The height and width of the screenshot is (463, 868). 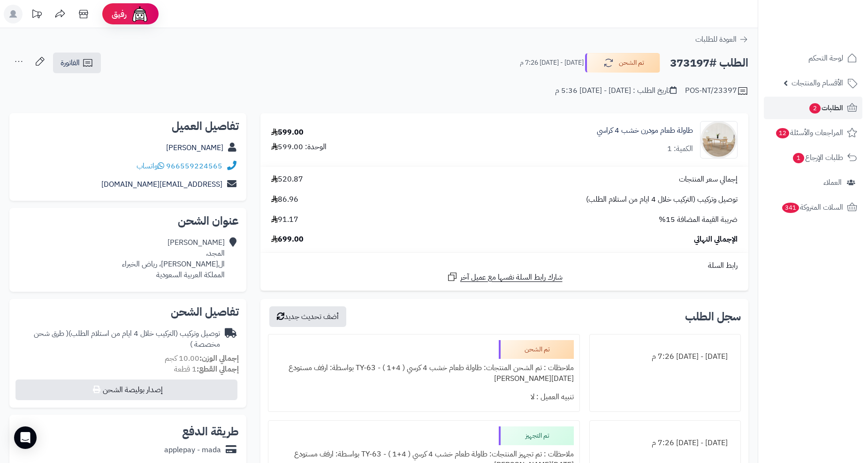 What do you see at coordinates (713, 316) in the screenshot?
I see `h3: سجل الطلب` at bounding box center [713, 316].